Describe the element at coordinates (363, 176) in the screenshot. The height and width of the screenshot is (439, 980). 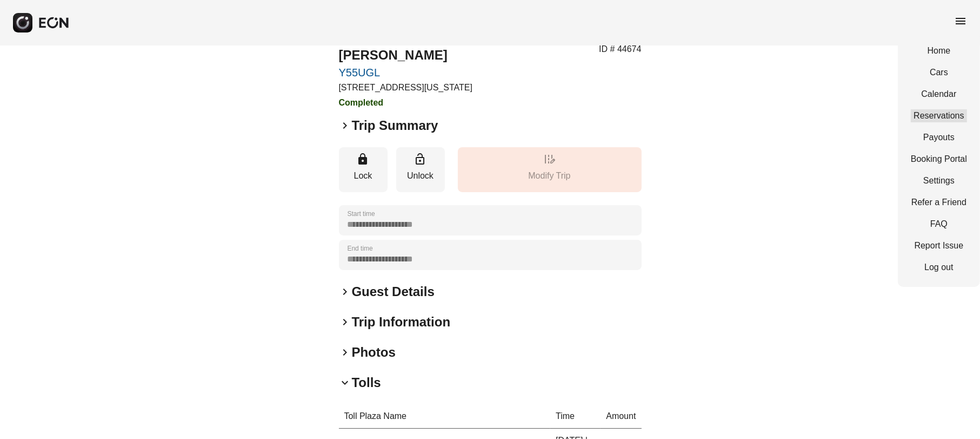
I see `p: Lock` at that location.